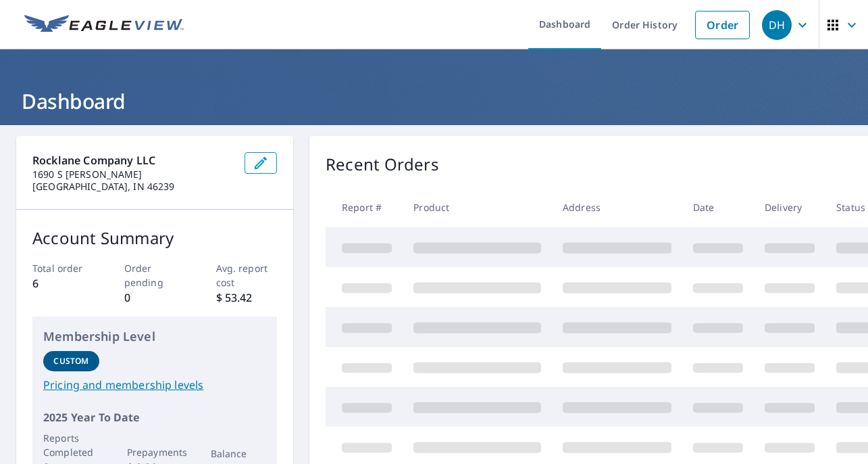 This screenshot has height=464, width=868. I want to click on th: Address, so click(617, 207).